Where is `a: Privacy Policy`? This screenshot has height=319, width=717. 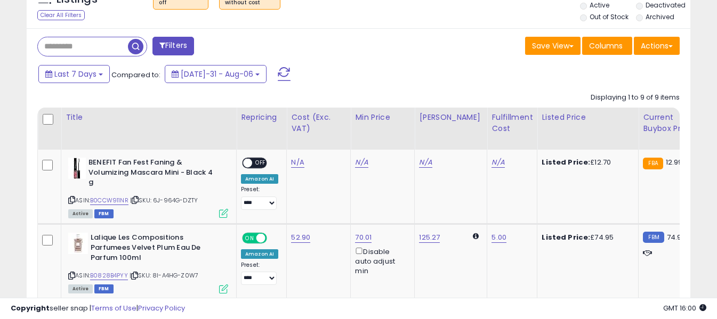 a: Privacy Policy is located at coordinates (162, 308).